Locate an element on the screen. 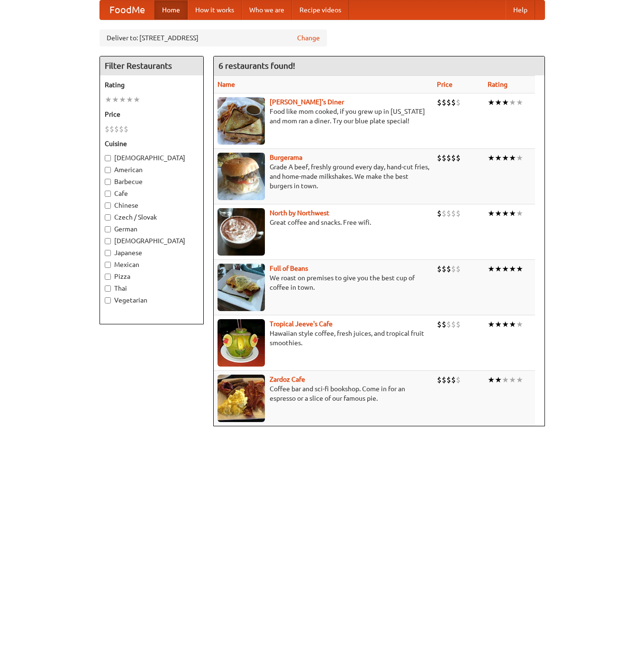  input: German is located at coordinates (107, 229).